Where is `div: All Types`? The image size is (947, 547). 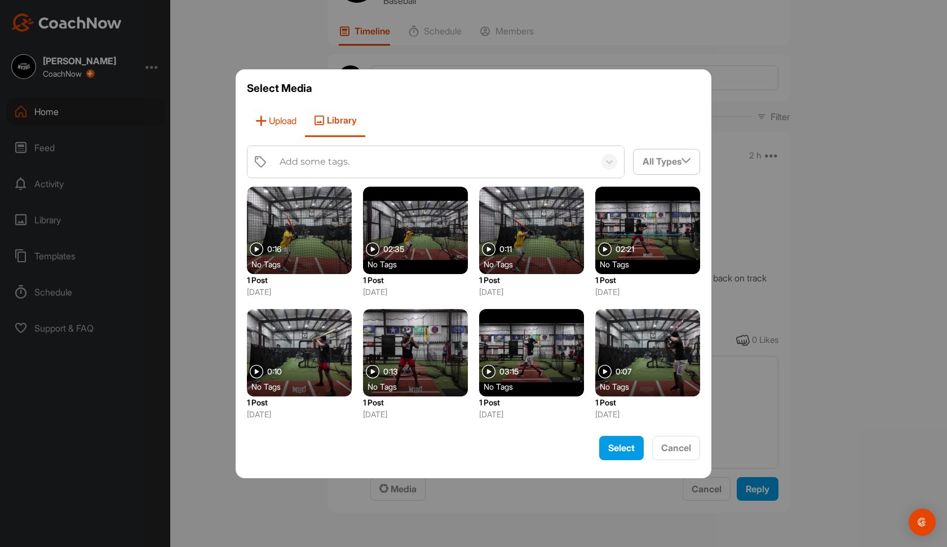
div: All Types is located at coordinates (667, 161).